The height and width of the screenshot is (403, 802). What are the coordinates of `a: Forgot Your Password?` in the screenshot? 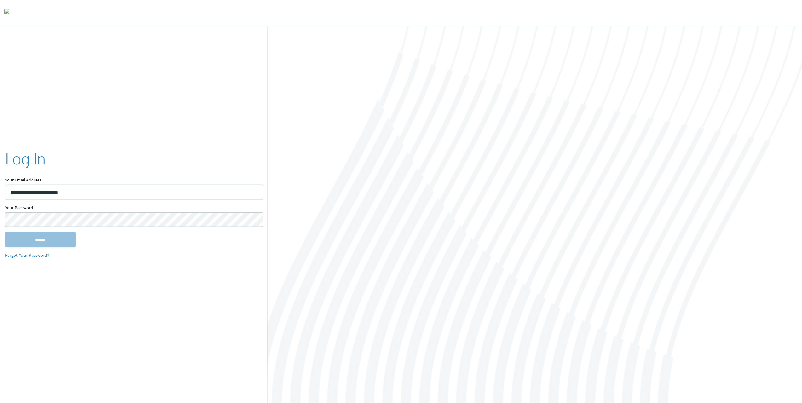 It's located at (27, 256).